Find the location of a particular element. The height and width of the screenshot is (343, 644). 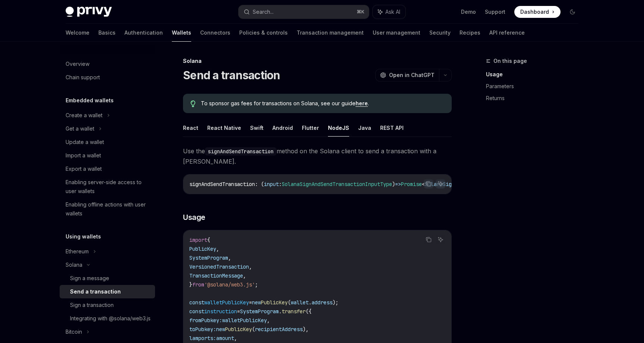

a: Chain support is located at coordinates (107, 78).